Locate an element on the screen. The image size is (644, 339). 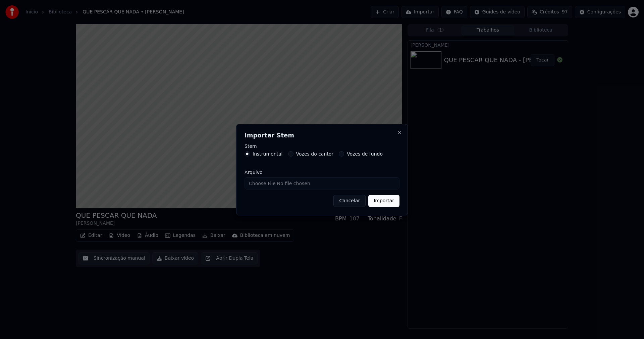
label: Vozes do cantor is located at coordinates (315, 154).